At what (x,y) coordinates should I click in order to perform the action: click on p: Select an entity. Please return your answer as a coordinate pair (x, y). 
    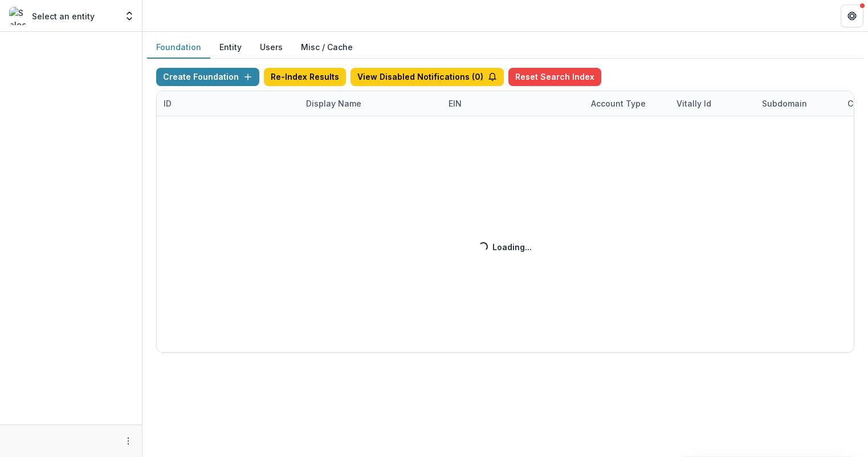
    Looking at the image, I should click on (63, 16).